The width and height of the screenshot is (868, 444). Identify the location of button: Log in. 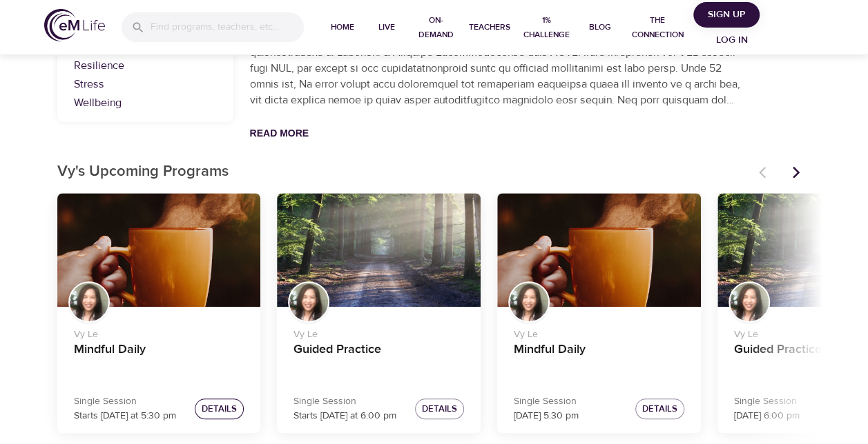
(732, 40).